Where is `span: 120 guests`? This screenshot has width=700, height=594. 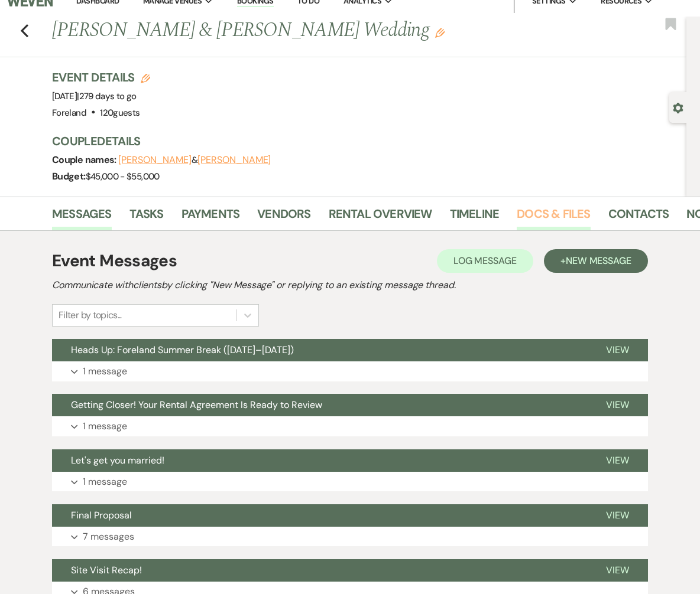
span: 120 guests is located at coordinates (120, 113).